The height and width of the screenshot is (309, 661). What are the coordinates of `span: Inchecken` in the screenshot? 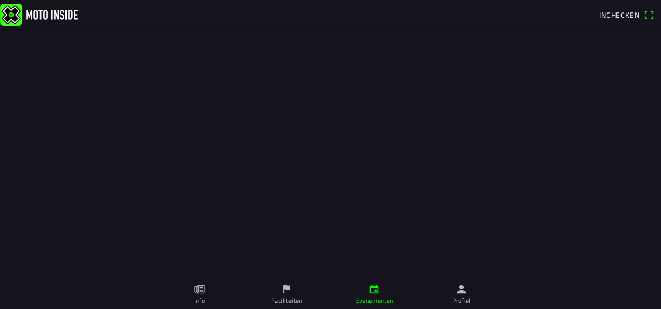 It's located at (619, 15).